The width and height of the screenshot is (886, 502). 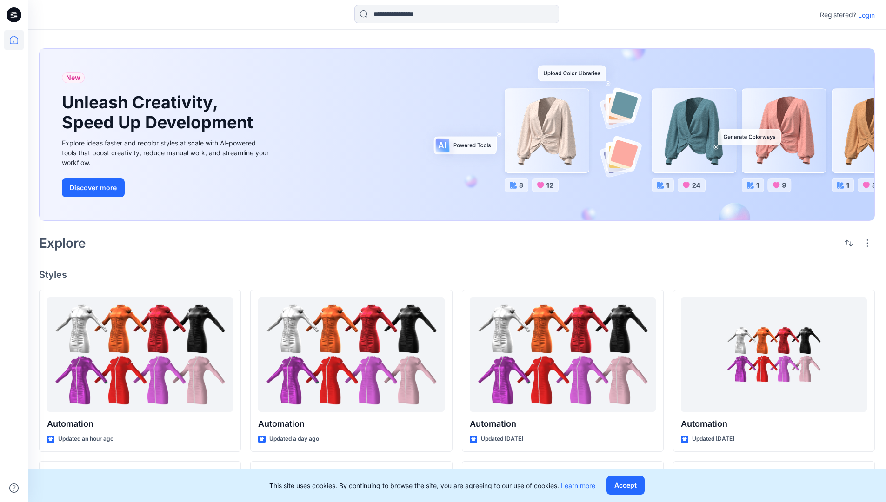 I want to click on h2: Explore, so click(x=62, y=243).